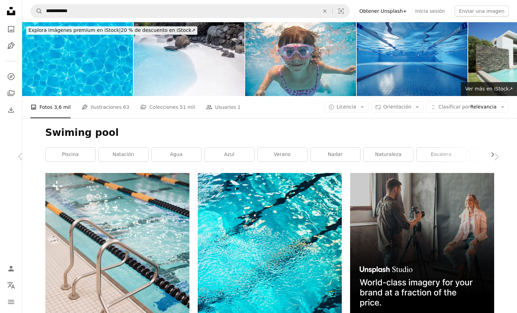  Describe the element at coordinates (341, 11) in the screenshot. I see `button: Búsqueda visual` at that location.